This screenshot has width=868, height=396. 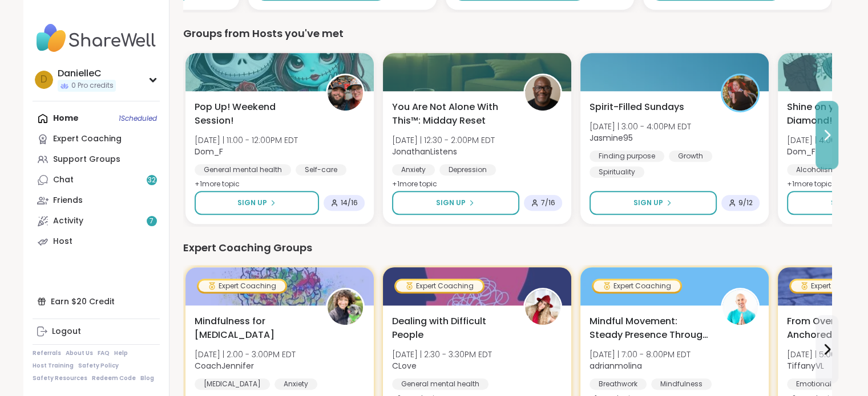 What do you see at coordinates (96, 332) in the screenshot?
I see `a: Logout` at bounding box center [96, 332].